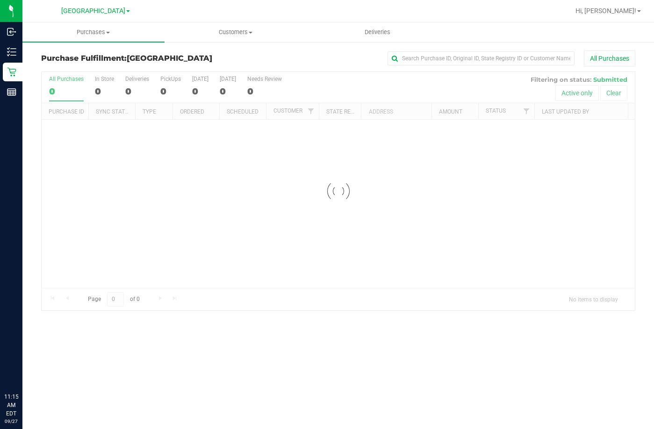 The width and height of the screenshot is (654, 429). I want to click on p: 09/27, so click(11, 421).